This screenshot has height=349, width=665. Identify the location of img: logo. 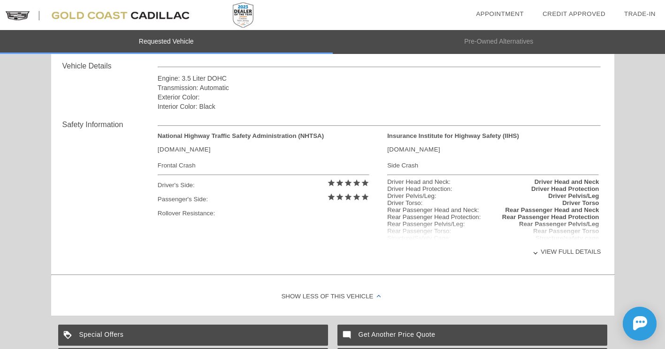
(60, 25).